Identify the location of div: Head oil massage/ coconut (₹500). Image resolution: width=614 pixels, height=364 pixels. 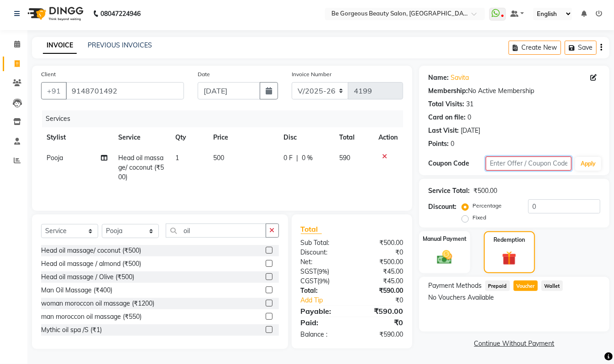
(91, 250).